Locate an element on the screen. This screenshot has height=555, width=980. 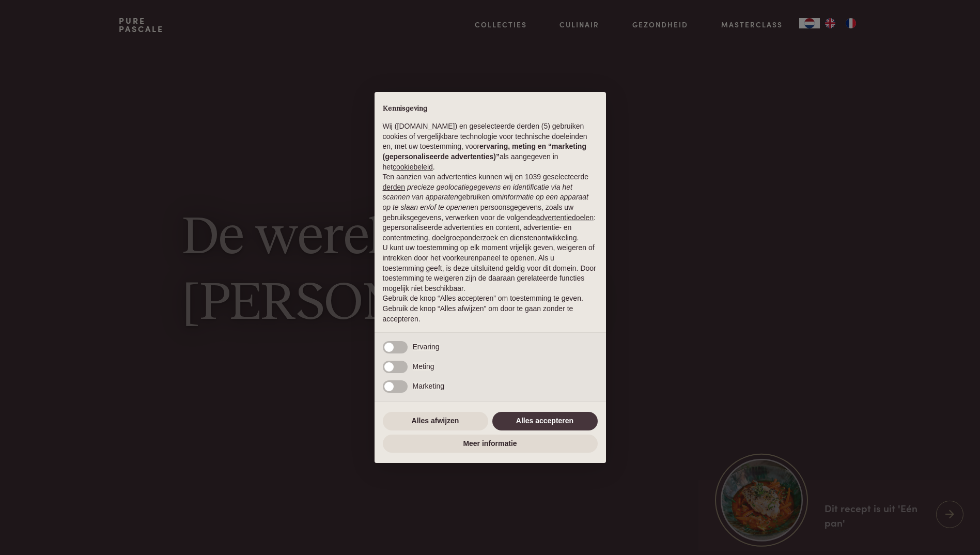
button: Alles afwijzen is located at coordinates (435, 421).